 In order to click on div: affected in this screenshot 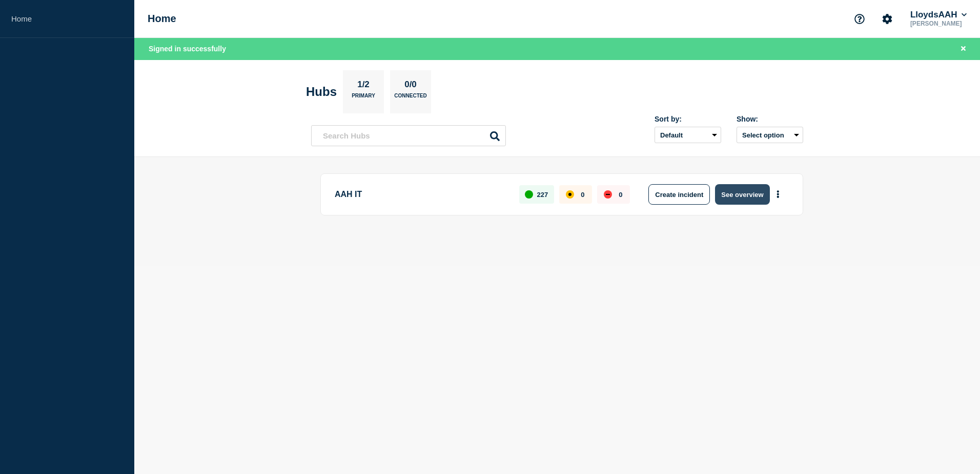, I will do `click(570, 195)`.